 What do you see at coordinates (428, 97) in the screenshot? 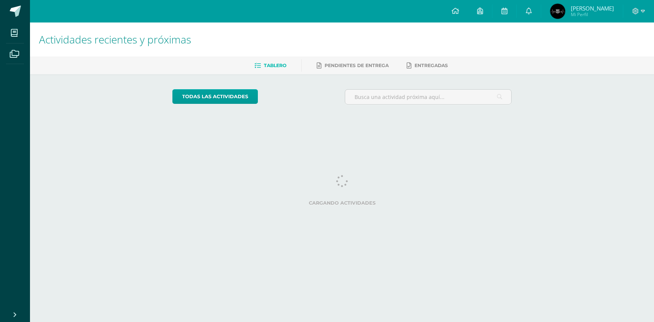
I see `input: Busca una actividad próxima aquí...` at bounding box center [428, 97].